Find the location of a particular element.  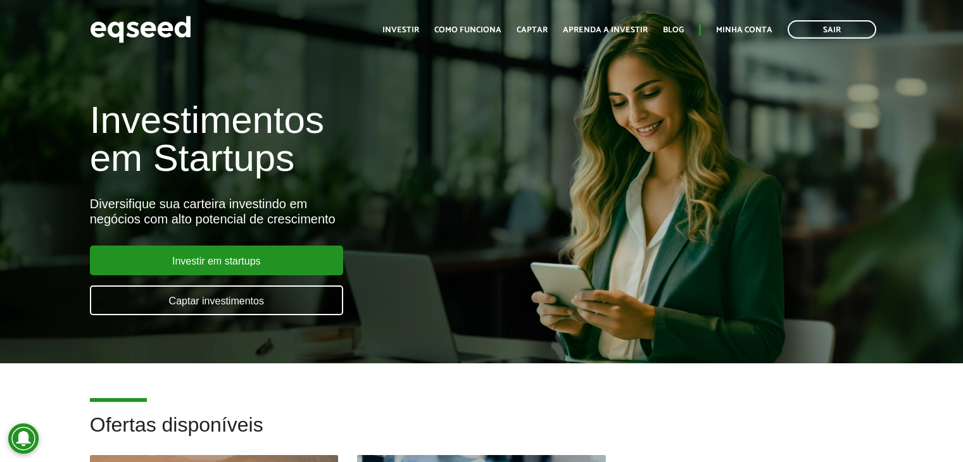

h1: Investimentos em Startups is located at coordinates (321, 139).